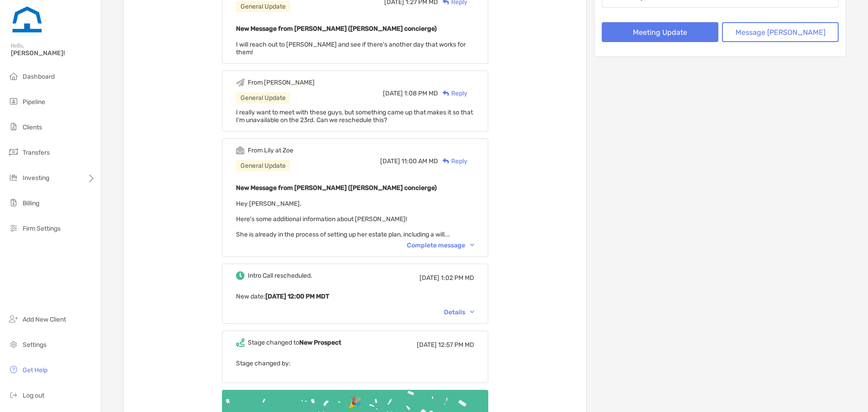 This screenshot has height=412, width=868. Describe the element at coordinates (441, 245) in the screenshot. I see `div: Complete message` at that location.